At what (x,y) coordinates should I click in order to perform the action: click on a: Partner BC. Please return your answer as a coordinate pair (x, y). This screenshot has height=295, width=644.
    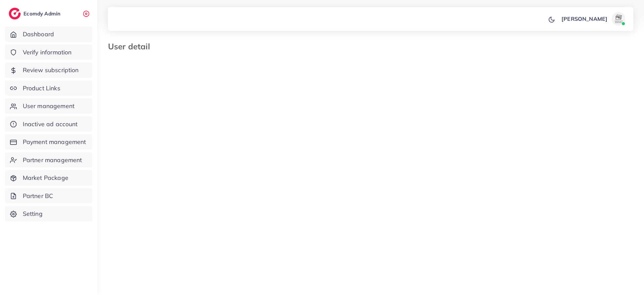
    Looking at the image, I should click on (49, 196).